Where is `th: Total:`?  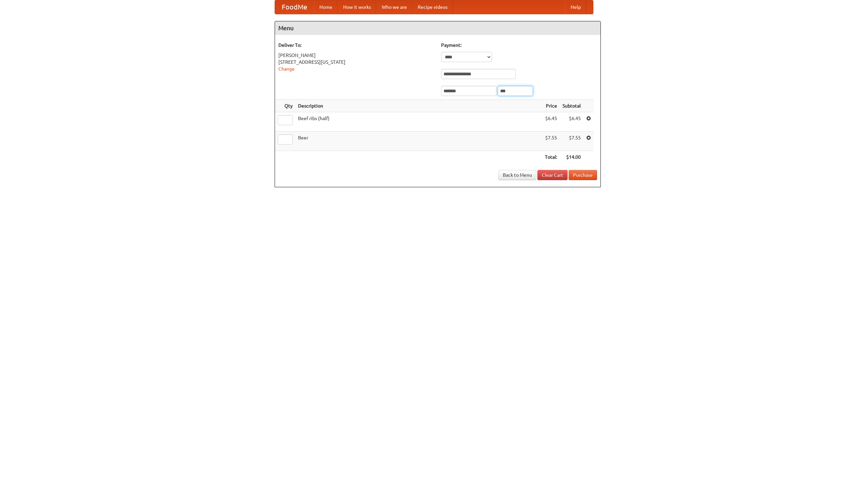
th: Total: is located at coordinates (551, 157).